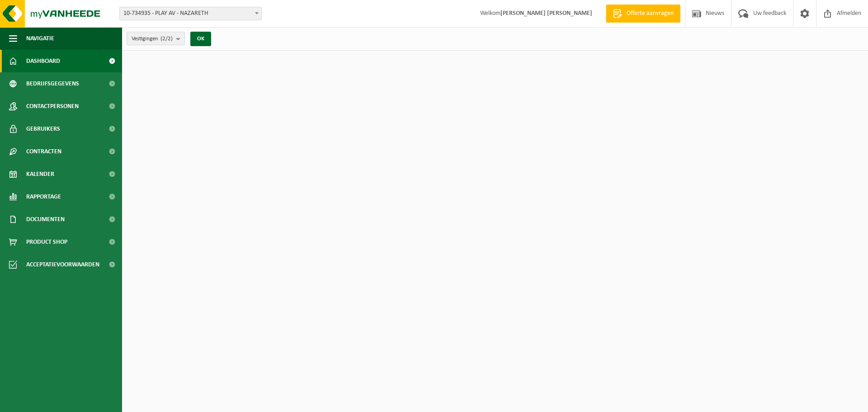  What do you see at coordinates (52, 106) in the screenshot?
I see `span: Contactpersonen` at bounding box center [52, 106].